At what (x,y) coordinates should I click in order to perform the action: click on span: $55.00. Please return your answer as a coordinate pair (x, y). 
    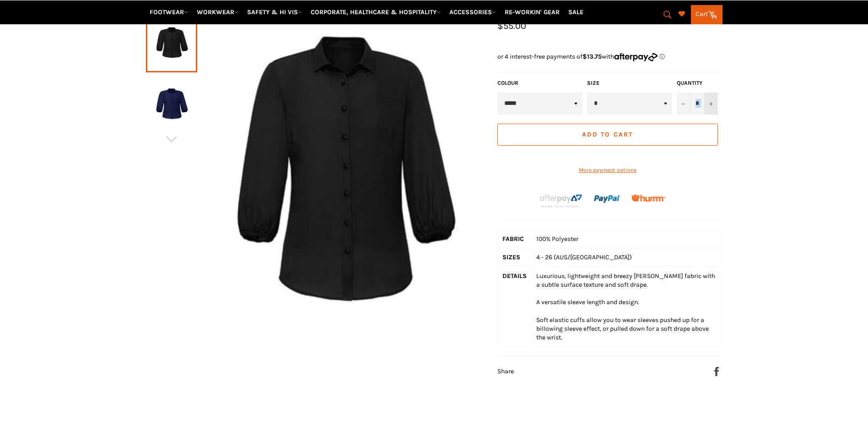
    Looking at the image, I should click on (511, 26).